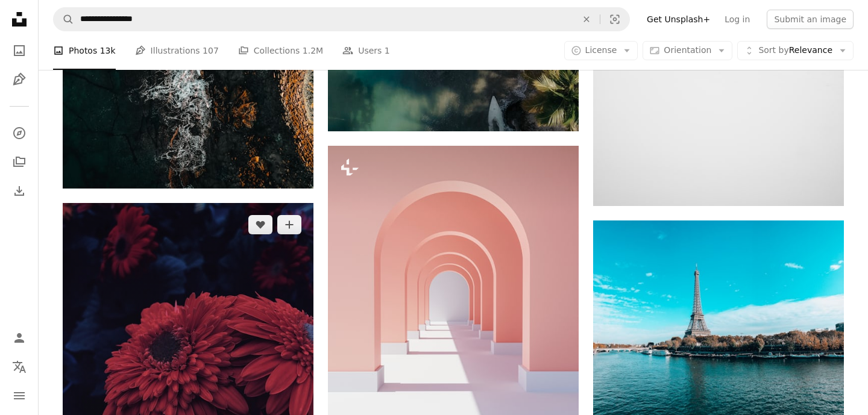 The height and width of the screenshot is (415, 868). I want to click on a: red petaled flowers, so click(188, 370).